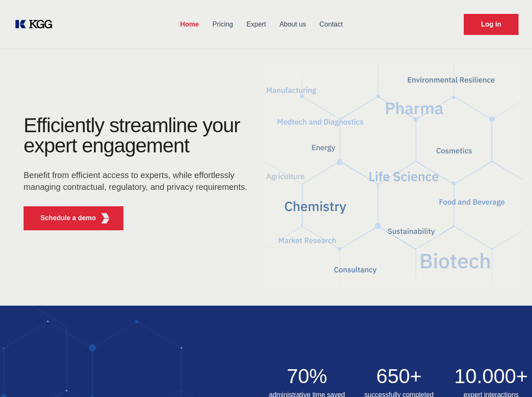 The width and height of the screenshot is (532, 397). What do you see at coordinates (138, 181) in the screenshot?
I see `p: Benefit from efficient access to experts, while effortlessly managing contractual, regulatory, an...` at bounding box center [138, 181].